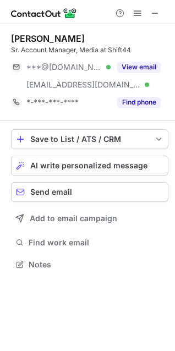 The width and height of the screenshot is (175, 351). I want to click on span: Send email, so click(51, 192).